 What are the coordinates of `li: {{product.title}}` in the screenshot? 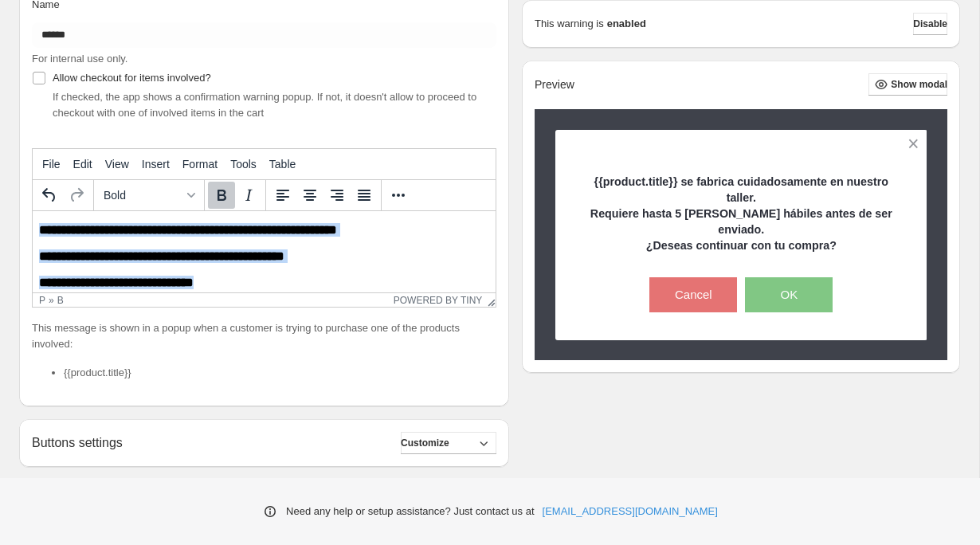 It's located at (280, 373).